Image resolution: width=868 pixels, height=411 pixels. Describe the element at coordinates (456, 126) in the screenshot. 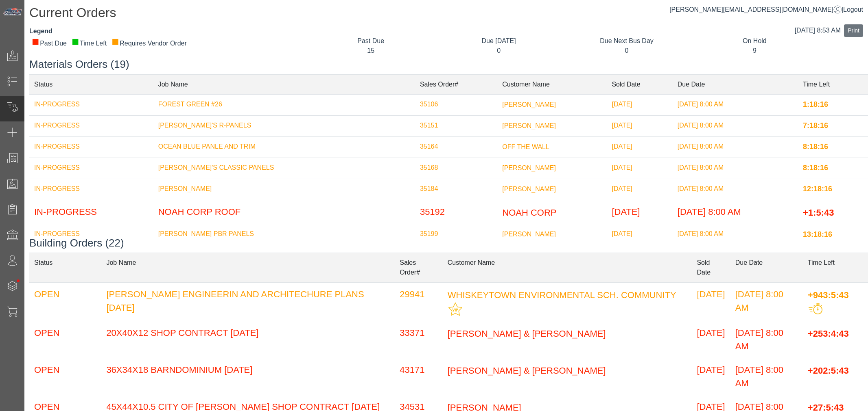

I see `td: 35151` at that location.